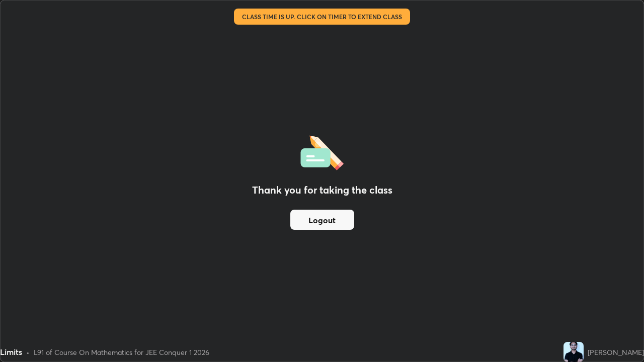  What do you see at coordinates (322, 190) in the screenshot?
I see `h2: Thank you for taking the class` at bounding box center [322, 190].